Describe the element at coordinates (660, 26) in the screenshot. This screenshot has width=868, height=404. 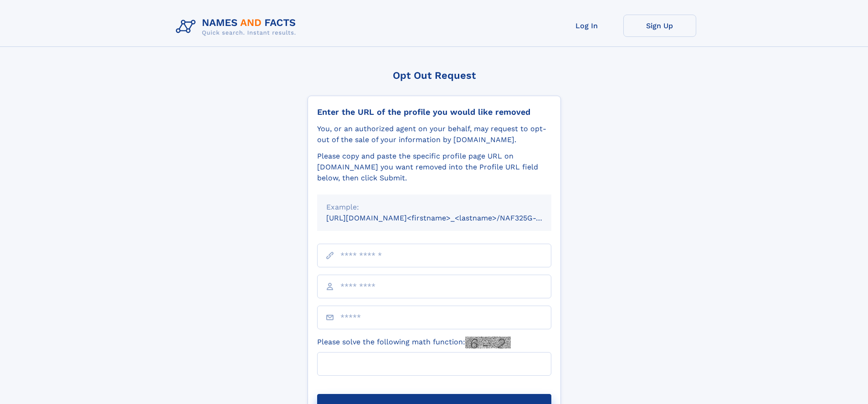
I see `a: Sign Up` at that location.